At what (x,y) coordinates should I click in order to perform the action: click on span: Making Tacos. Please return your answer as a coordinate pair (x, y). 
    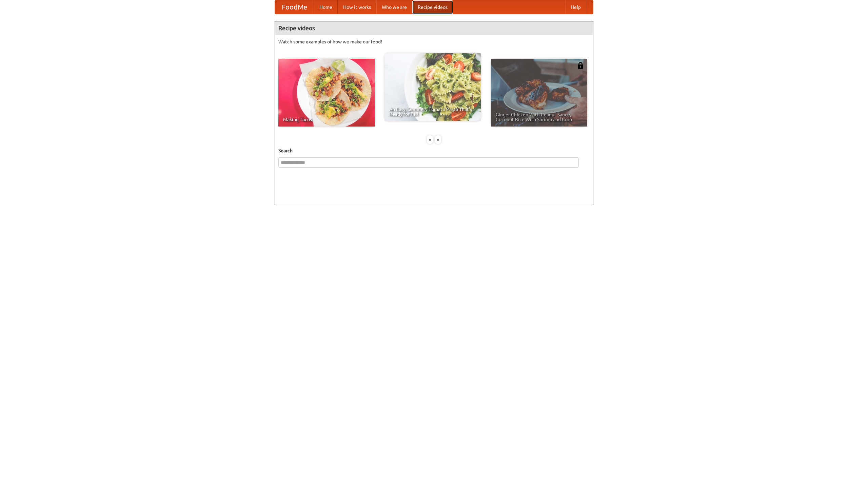
    Looking at the image, I should click on (327, 119).